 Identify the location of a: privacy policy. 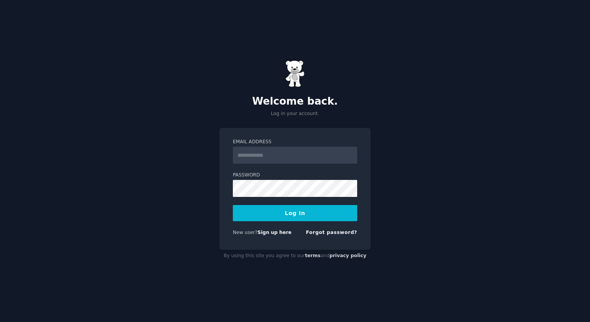
(348, 256).